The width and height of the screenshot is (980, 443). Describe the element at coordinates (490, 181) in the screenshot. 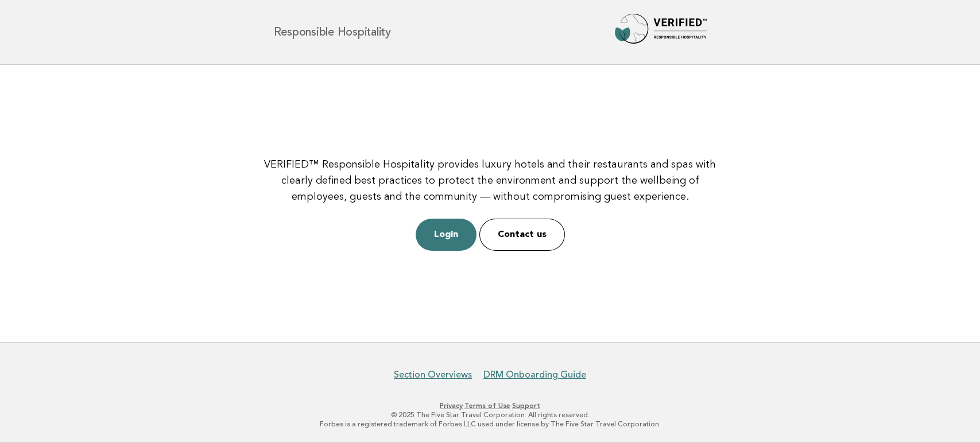

I see `p: VERIFIED™ Responsible Hospitality provides luxury hotels and their restaurants and spas with clea...` at that location.